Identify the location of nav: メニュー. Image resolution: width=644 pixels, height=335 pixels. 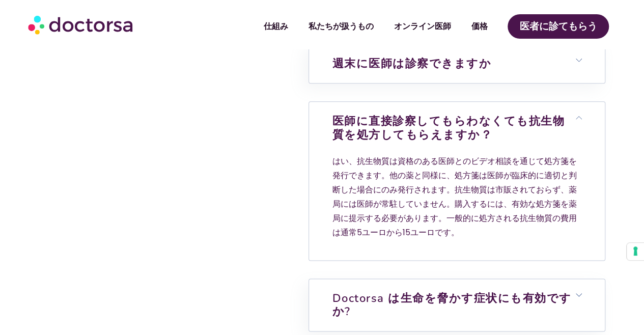
(335, 27).